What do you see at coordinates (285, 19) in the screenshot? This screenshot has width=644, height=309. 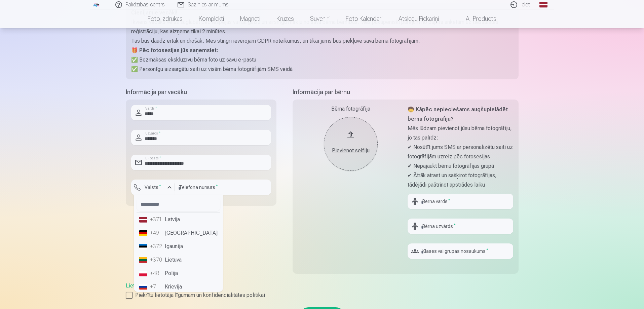 I see `a: Krūzes` at bounding box center [285, 19].